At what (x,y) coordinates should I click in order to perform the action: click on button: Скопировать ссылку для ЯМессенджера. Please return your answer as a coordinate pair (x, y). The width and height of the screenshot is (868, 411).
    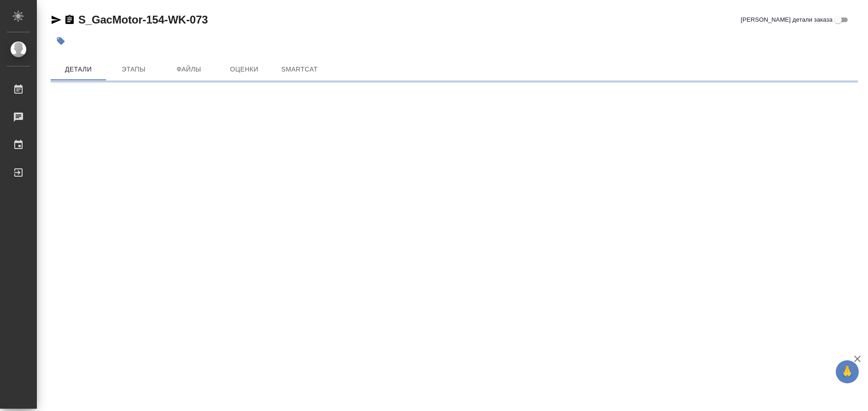
    Looking at the image, I should click on (56, 20).